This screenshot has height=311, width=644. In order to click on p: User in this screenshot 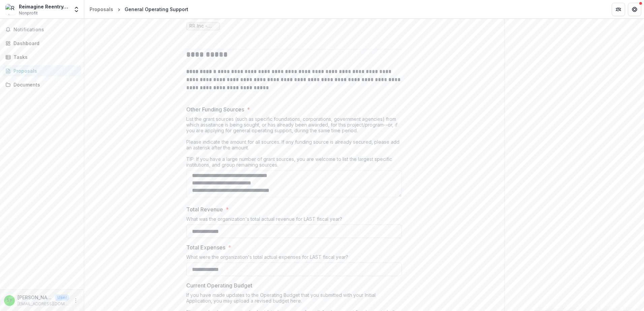, I will do `click(62, 297)`.